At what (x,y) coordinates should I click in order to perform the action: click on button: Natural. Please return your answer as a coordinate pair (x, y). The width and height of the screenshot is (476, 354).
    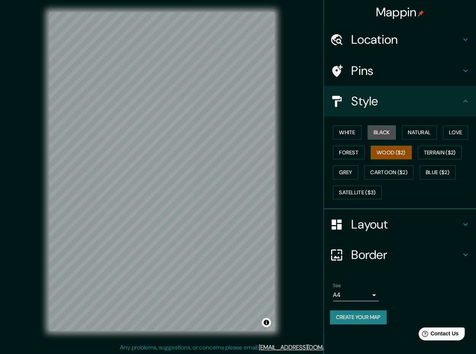
    Looking at the image, I should click on (419, 132).